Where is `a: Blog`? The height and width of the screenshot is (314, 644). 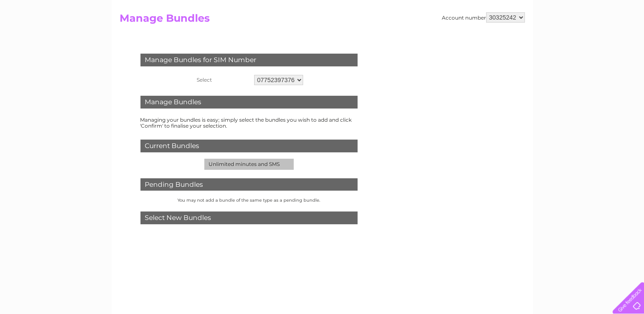
a: Blog is located at coordinates (576, 39).